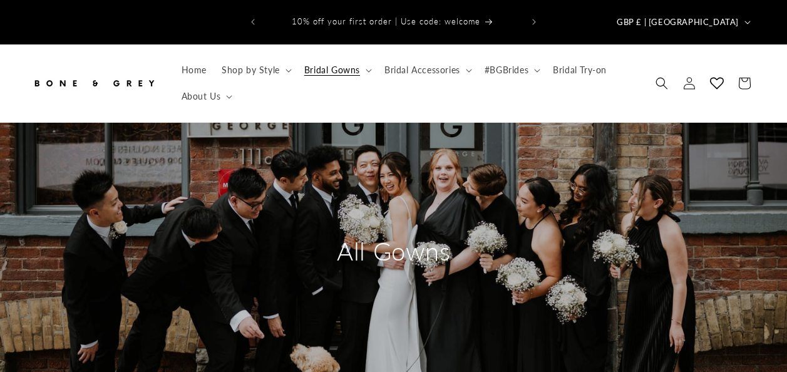 The image size is (787, 372). What do you see at coordinates (94, 83) in the screenshot?
I see `img: Bone and Grey Bridal` at bounding box center [94, 83].